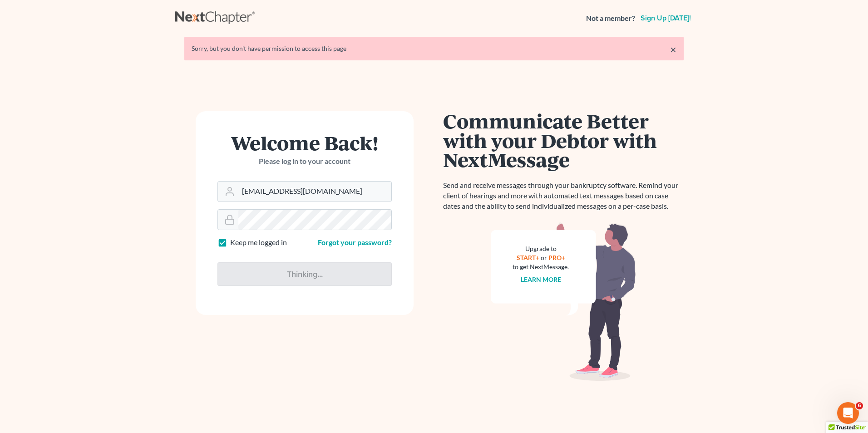 This screenshot has width=868, height=433. Describe the element at coordinates (528, 257) in the screenshot. I see `a: START+` at that location.